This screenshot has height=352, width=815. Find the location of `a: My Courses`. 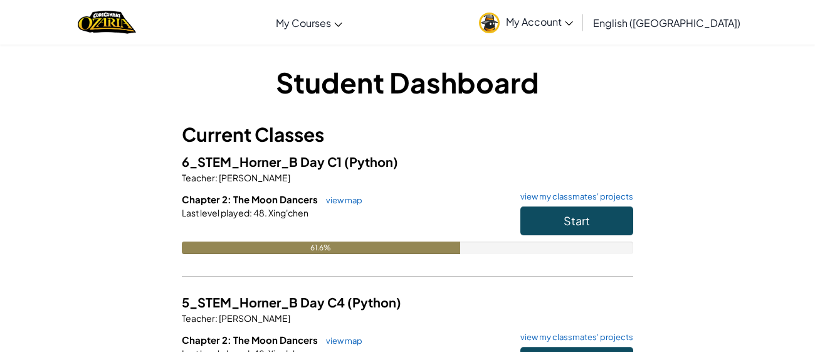

a: My Courses is located at coordinates (309, 23).